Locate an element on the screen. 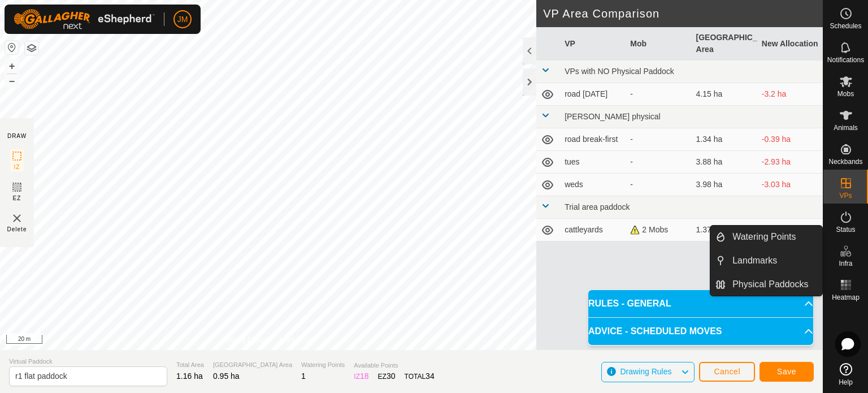  span: 1.16 ha is located at coordinates (189, 376).